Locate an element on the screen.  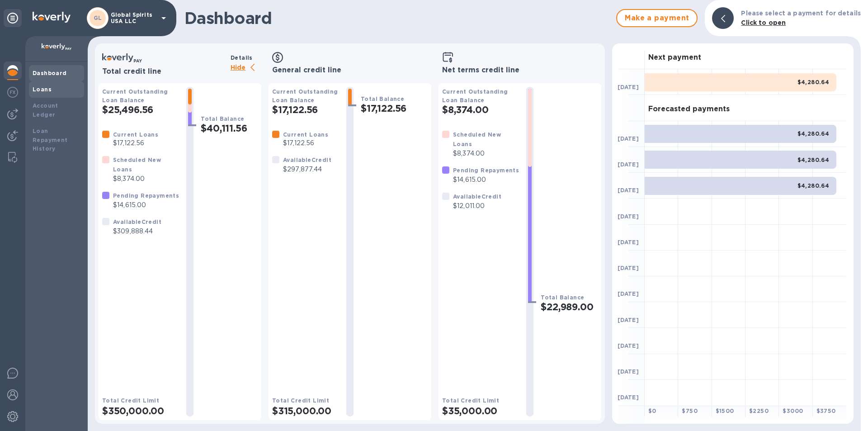
b: Account Ledger is located at coordinates (45, 110).